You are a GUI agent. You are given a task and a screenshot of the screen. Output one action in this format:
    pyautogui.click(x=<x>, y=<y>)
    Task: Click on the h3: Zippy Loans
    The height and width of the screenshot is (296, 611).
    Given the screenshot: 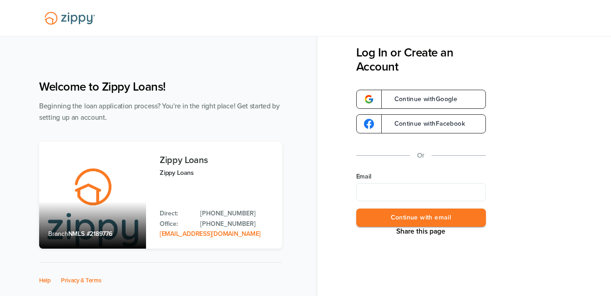 What is the action you would take?
    pyautogui.click(x=216, y=160)
    